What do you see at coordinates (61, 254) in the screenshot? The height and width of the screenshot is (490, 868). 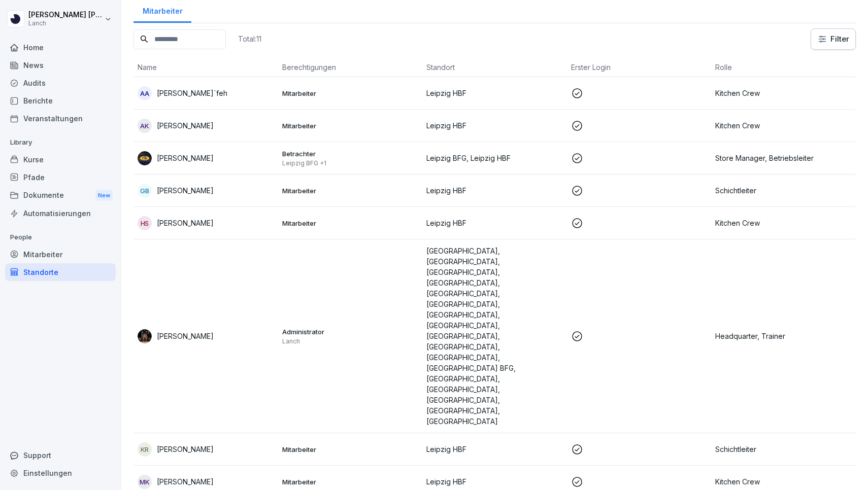 I see `a: Mitarbeiter` at bounding box center [61, 254].